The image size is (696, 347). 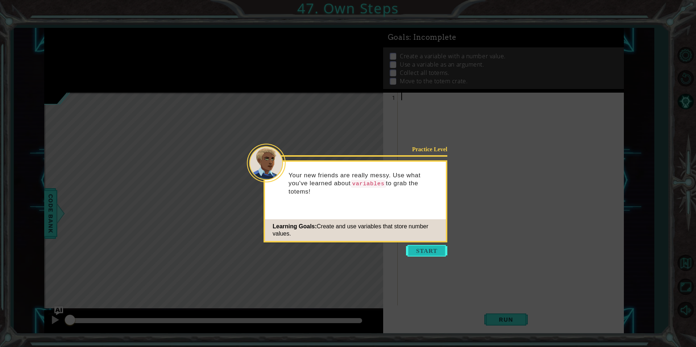 What do you see at coordinates (426, 251) in the screenshot?
I see `button: Start` at bounding box center [426, 251].